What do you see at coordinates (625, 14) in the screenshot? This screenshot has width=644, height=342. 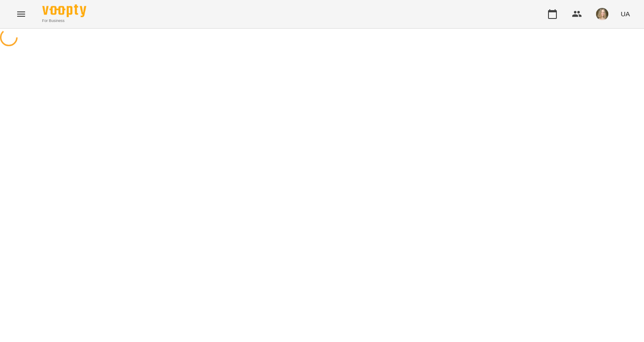 I see `button: UA` at bounding box center [625, 14].